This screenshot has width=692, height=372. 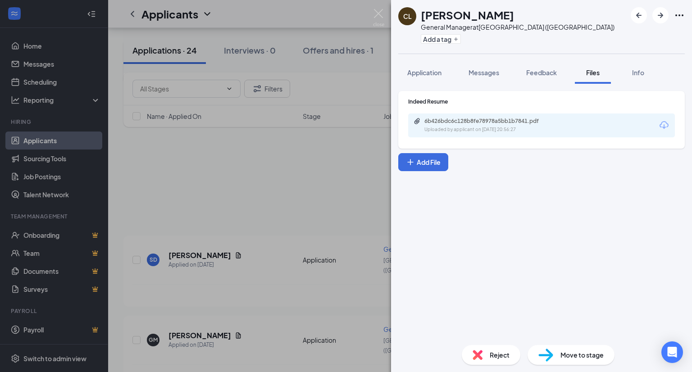 What do you see at coordinates (487, 121) in the screenshot?
I see `div: 6b426bdc6c128b8fe78978a5bb1b7841.pdf` at bounding box center [487, 121].